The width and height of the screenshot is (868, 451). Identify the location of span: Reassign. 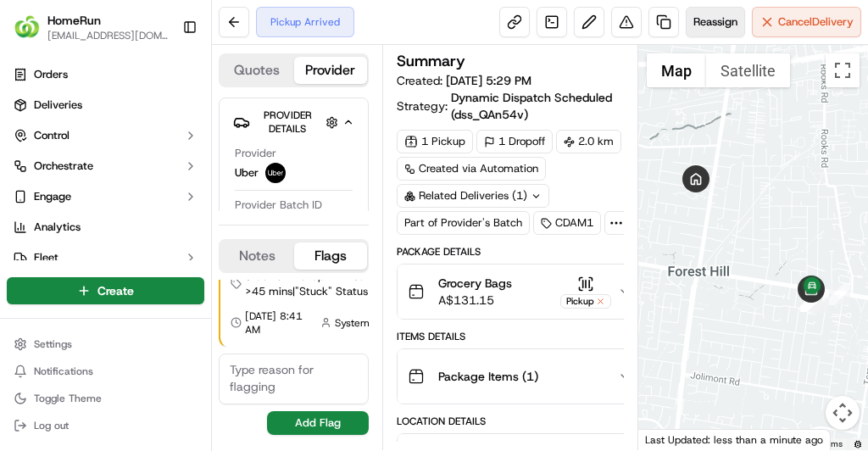
(716, 22).